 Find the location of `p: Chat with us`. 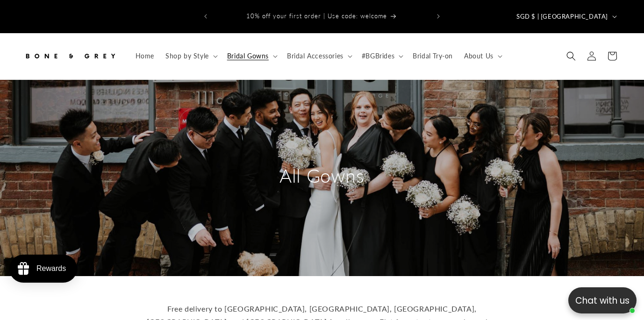

p: Chat with us is located at coordinates (602, 300).